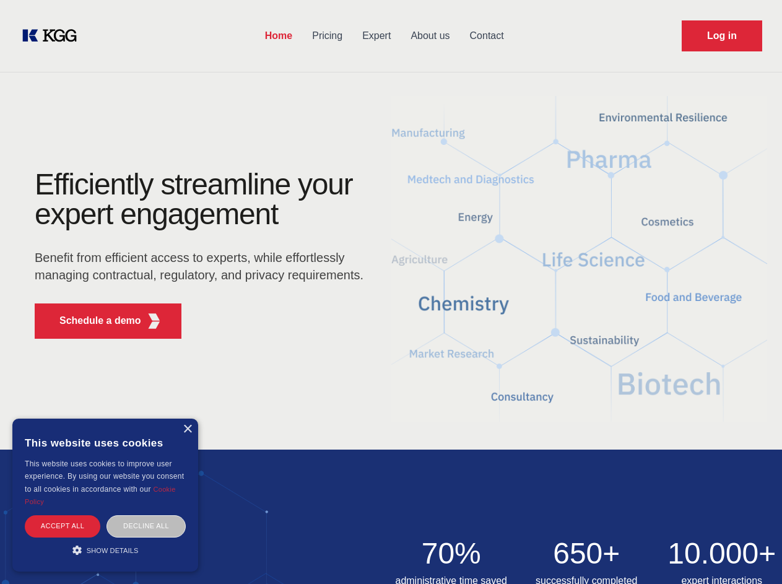 The height and width of the screenshot is (584, 782). Describe the element at coordinates (451, 553) in the screenshot. I see `h2: 70%` at that location.